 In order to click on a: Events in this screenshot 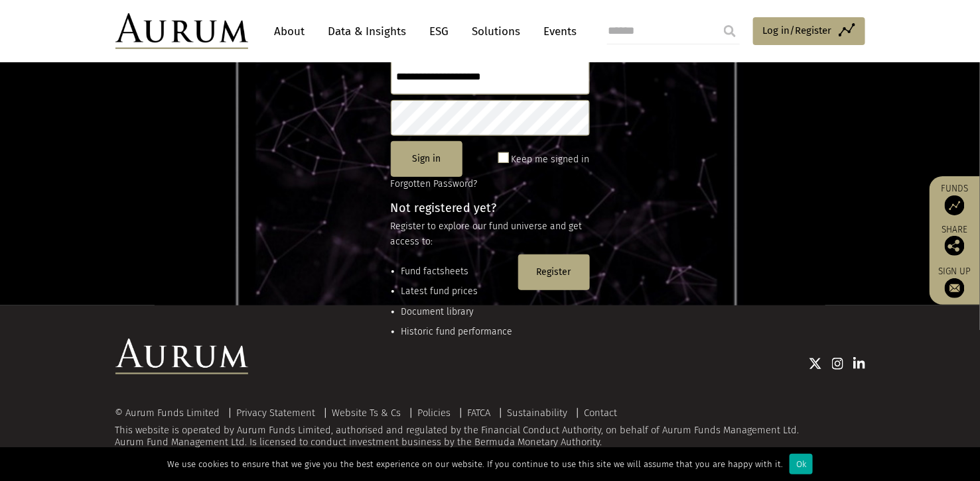, I will do `click(557, 31)`.